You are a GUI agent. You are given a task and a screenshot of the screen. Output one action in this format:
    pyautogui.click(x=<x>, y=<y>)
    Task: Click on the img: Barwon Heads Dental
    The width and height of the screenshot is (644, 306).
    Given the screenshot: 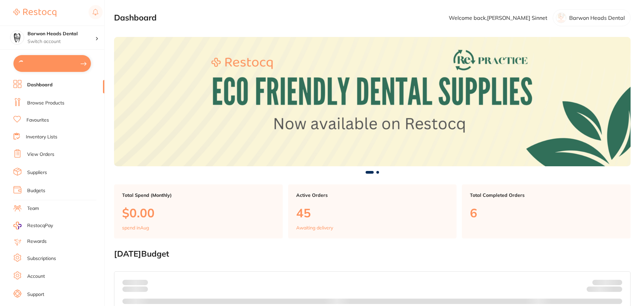 What is the action you would take?
    pyautogui.click(x=17, y=37)
    